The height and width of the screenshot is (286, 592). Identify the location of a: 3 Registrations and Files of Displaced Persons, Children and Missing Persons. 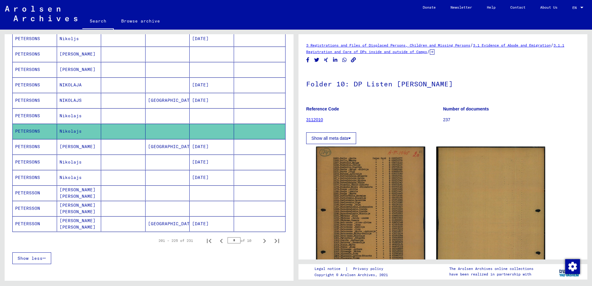
(388, 45).